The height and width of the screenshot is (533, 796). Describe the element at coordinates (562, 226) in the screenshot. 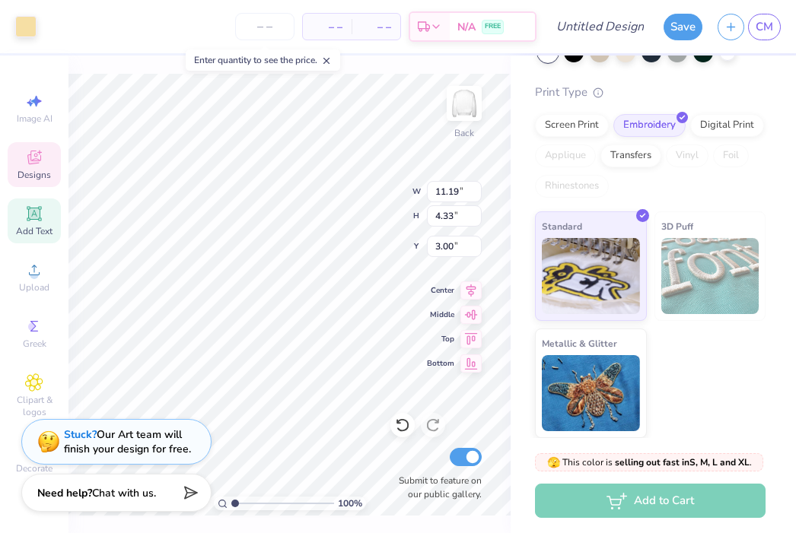

I see `span: Standard` at that location.